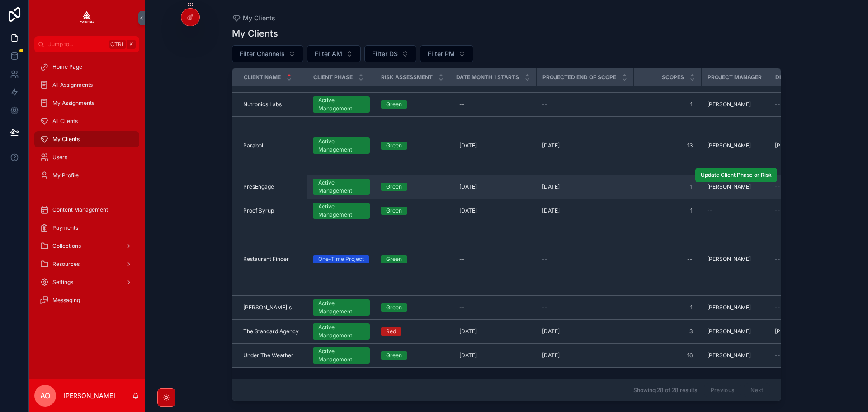 This screenshot has width=868, height=412. What do you see at coordinates (72, 85) in the screenshot?
I see `span: All Assignments` at bounding box center [72, 85].